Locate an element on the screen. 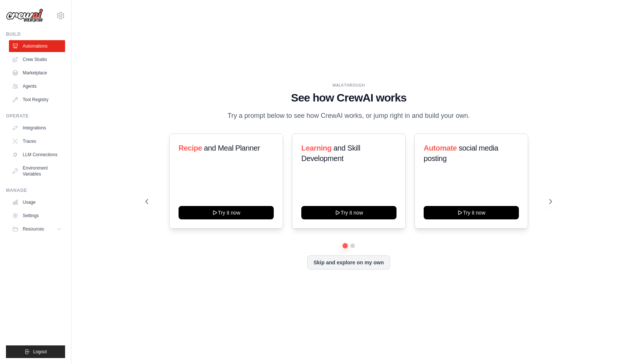 This screenshot has width=626, height=364. h1: See how CrewAI works is located at coordinates (349, 98).